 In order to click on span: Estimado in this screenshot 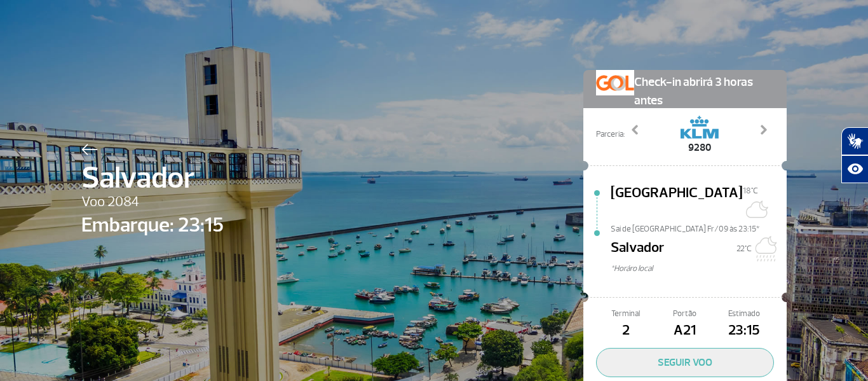, I will do `click(744, 313)`.